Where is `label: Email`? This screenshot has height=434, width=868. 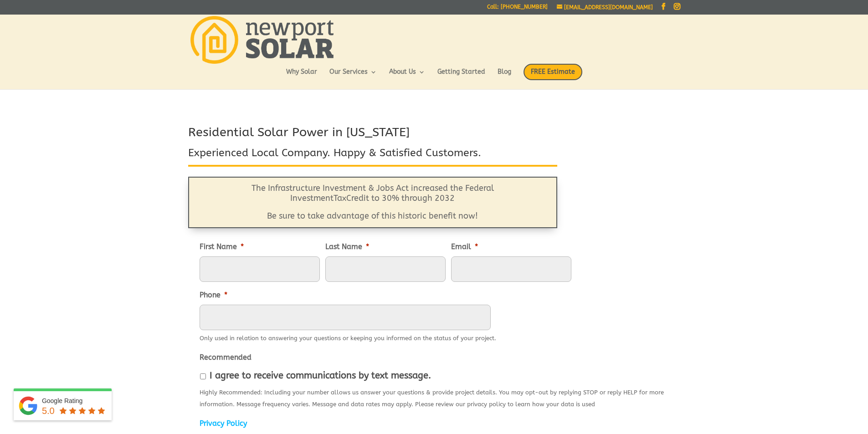 label: Email is located at coordinates (464, 247).